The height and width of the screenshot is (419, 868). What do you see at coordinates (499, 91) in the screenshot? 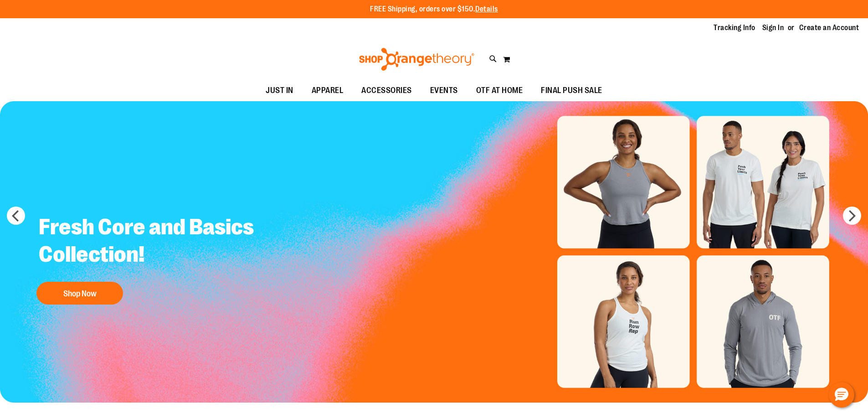
I see `a: OTF AT HOME` at bounding box center [499, 91].